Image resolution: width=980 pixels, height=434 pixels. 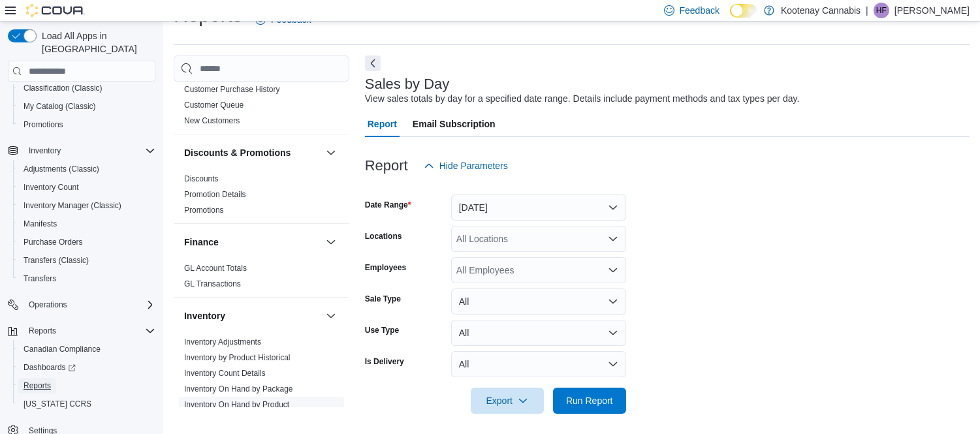 What do you see at coordinates (205, 316) in the screenshot?
I see `h3: Inventory` at bounding box center [205, 316].